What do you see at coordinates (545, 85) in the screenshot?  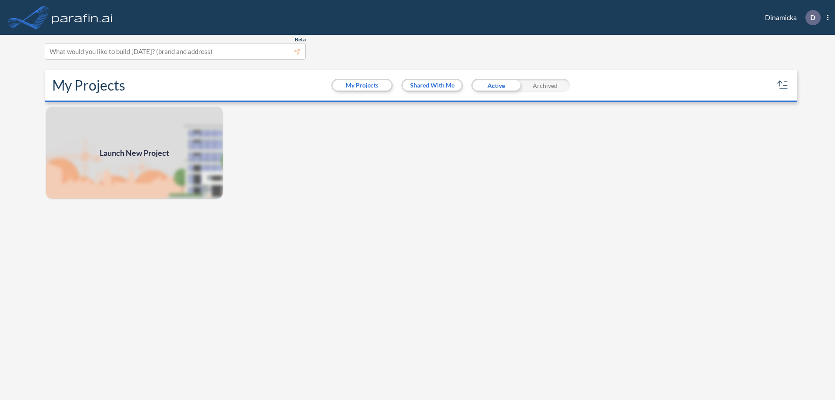 I see `div: Archived` at bounding box center [545, 85].